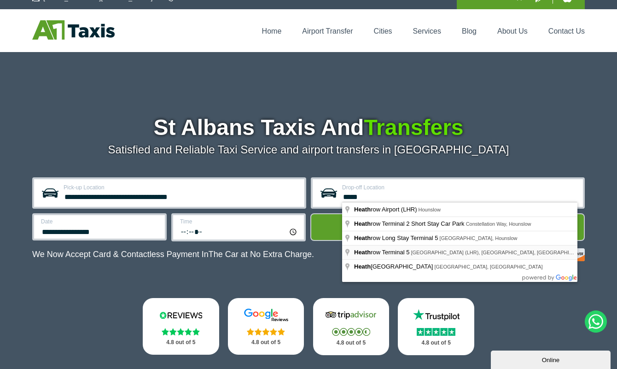 The width and height of the screenshot is (617, 369). What do you see at coordinates (410, 223) in the screenshot?
I see `span: row Terminal 2 Short Stay Car Park` at bounding box center [410, 223].